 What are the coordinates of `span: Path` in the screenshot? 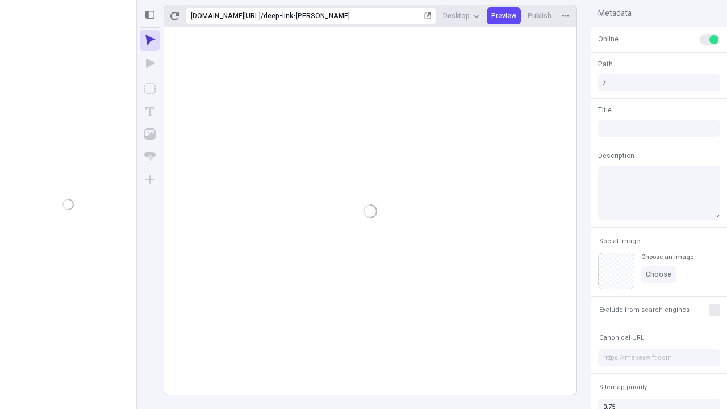 It's located at (605, 64).